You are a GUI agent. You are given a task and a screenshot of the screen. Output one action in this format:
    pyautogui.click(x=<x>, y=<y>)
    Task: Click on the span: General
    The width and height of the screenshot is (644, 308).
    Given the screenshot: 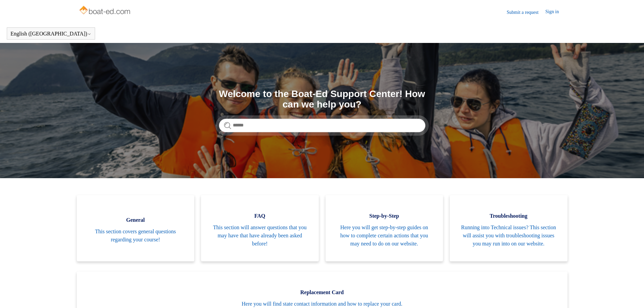 What is the action you would take?
    pyautogui.click(x=136, y=220)
    